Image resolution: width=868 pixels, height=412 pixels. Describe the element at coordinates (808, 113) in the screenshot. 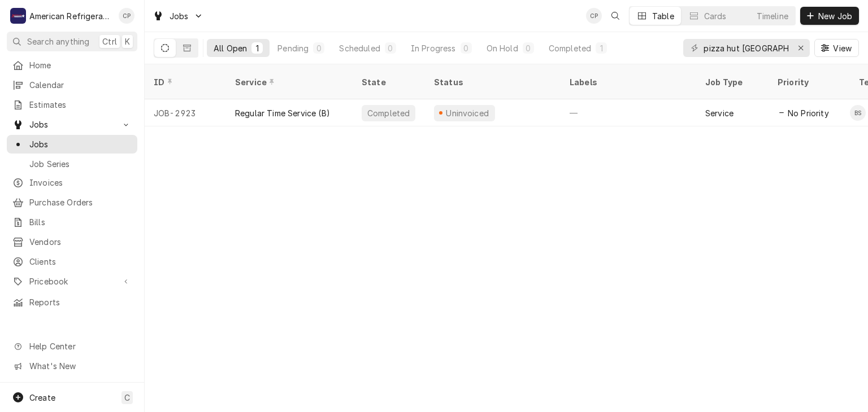

I see `span: No Priority` at that location.